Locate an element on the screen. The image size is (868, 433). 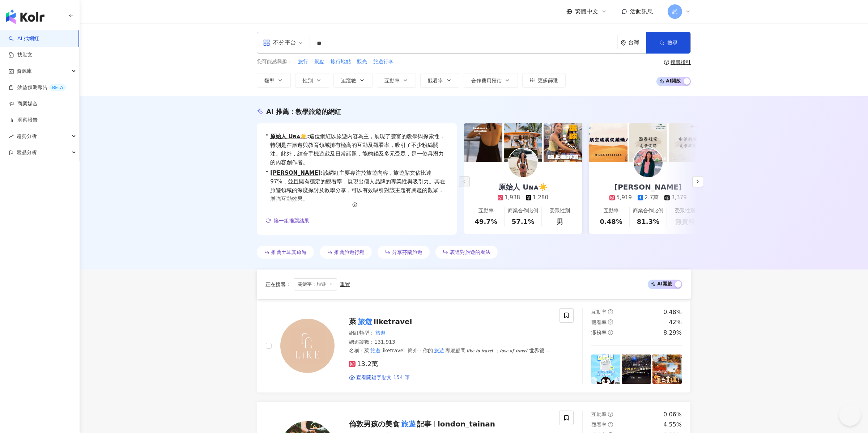
a: 效益預測報告BETA is located at coordinates (37, 88).